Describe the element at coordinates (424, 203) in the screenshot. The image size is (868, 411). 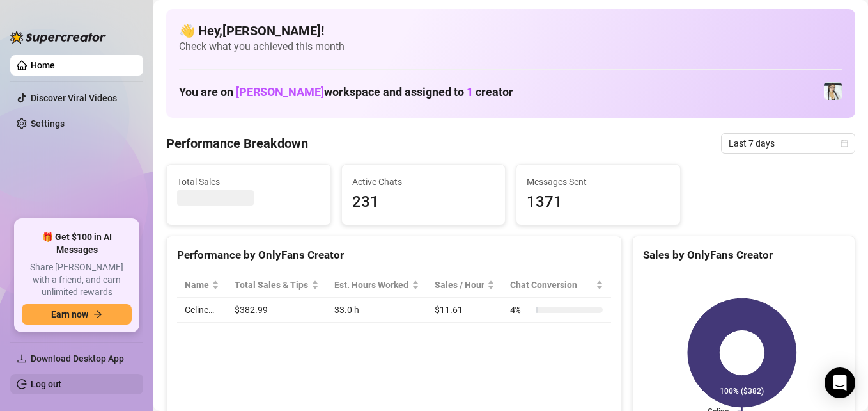
I see `span: 231` at that location.